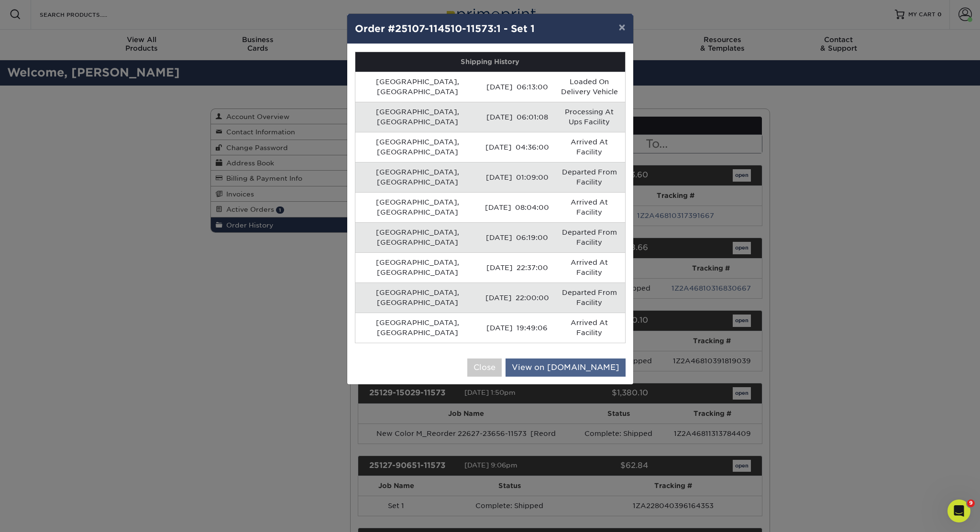  I want to click on button: Close, so click(485, 368).